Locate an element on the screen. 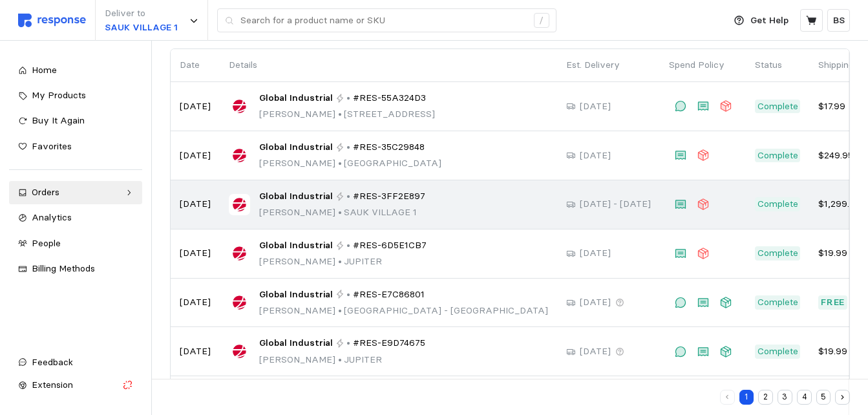 This screenshot has width=868, height=415. button: BS is located at coordinates (838, 20).